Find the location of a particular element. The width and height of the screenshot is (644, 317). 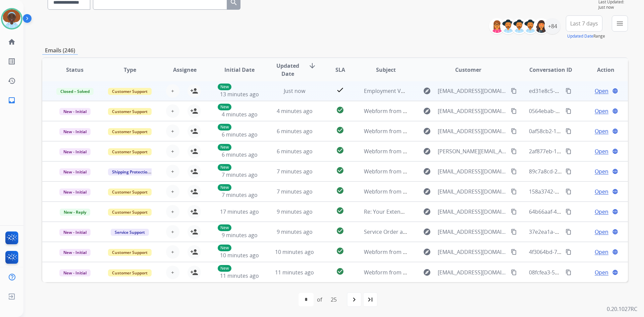

span: Customer is located at coordinates (468, 70).